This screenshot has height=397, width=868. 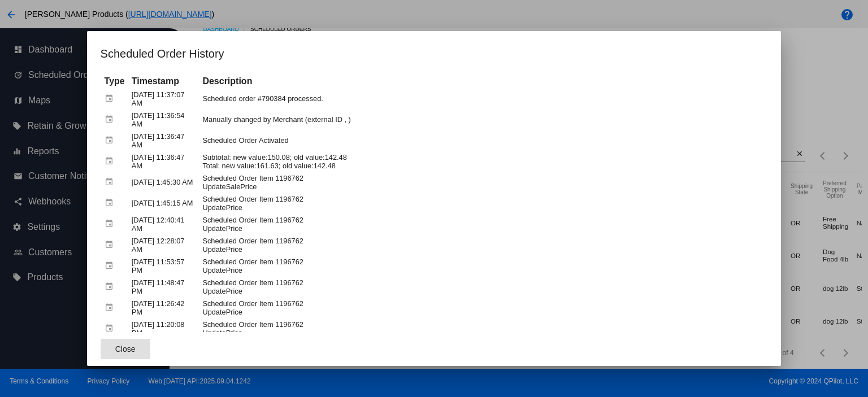 What do you see at coordinates (125, 349) in the screenshot?
I see `button: Close dialog` at bounding box center [125, 349].